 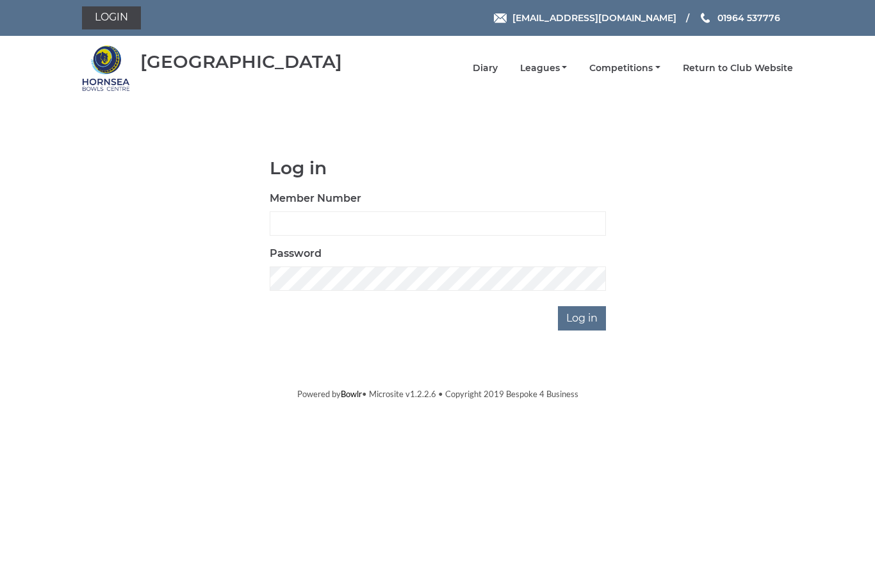 I want to click on img: Email, so click(x=500, y=18).